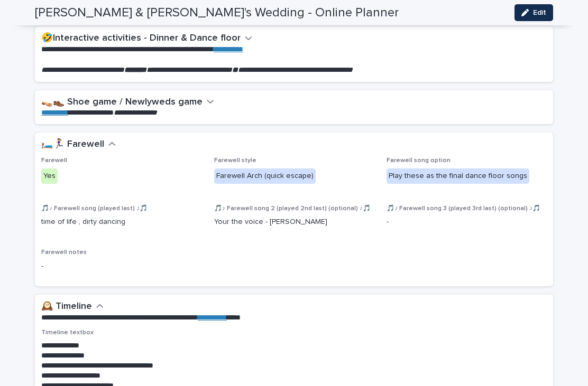 The height and width of the screenshot is (386, 588). I want to click on span: 🎵♪ Farewell song 3 (played 3rd last) (optional) ♪🎵, so click(463, 209).